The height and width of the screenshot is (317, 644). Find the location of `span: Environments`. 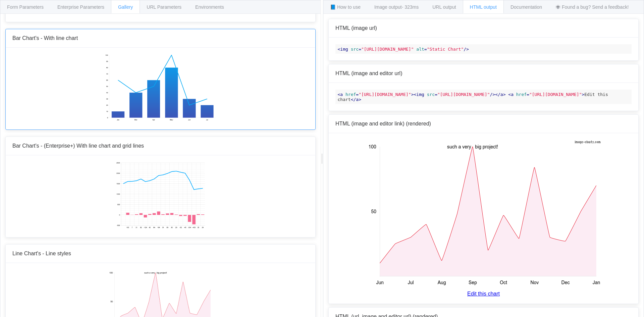

span: Environments is located at coordinates (210, 7).